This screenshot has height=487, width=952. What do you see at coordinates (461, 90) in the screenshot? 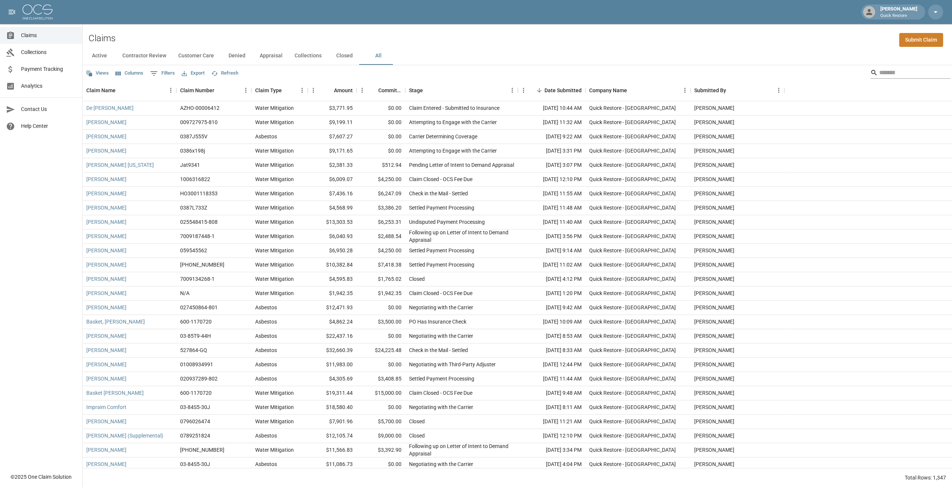
I see `div: Stage` at bounding box center [461, 90].